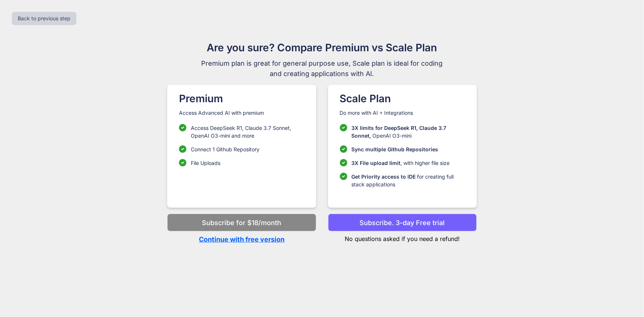  What do you see at coordinates (408, 180) in the screenshot?
I see `p: for creating full stack applications` at bounding box center [408, 180].